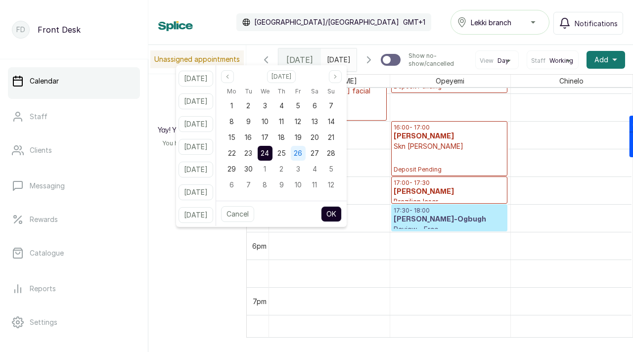 The image size is (633, 352). Describe the element at coordinates (264, 184) in the screenshot. I see `span: 8` at that location.